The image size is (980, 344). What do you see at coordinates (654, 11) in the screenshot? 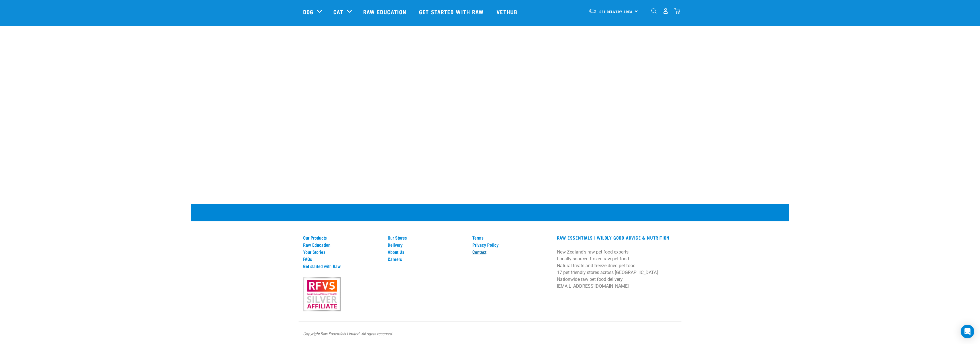
I see `img: home-icon-1@2x.png` at bounding box center [654, 11].